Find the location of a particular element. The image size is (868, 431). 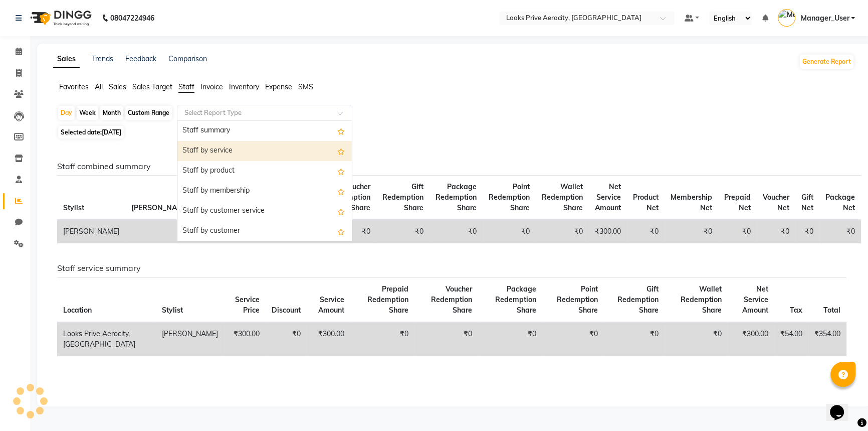

span: Gift Net is located at coordinates (808, 202).